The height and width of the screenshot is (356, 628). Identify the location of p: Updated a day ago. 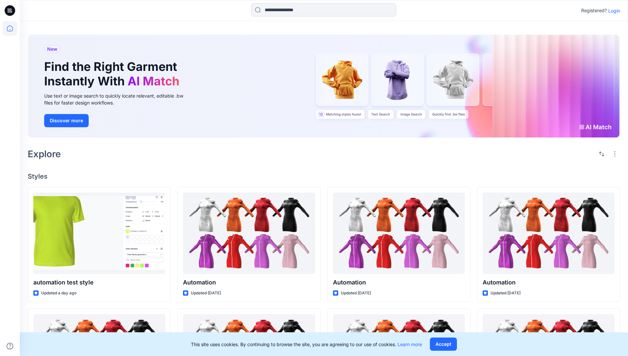
(59, 293).